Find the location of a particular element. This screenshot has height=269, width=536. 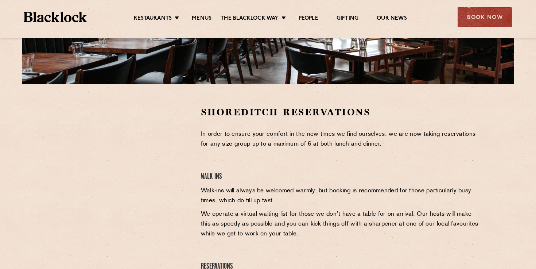

a: Our News is located at coordinates (392, 19).